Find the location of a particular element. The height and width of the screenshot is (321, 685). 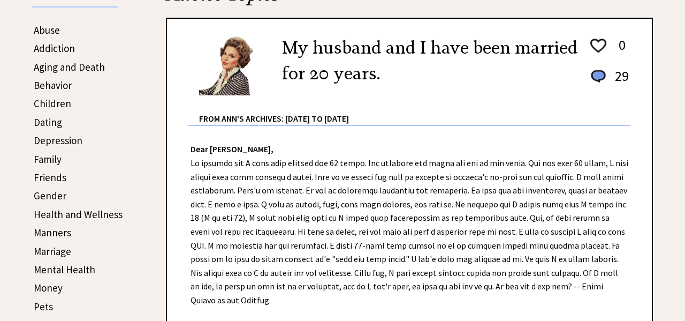

h2: My husband and I have been married for 20 years. is located at coordinates (431, 61).